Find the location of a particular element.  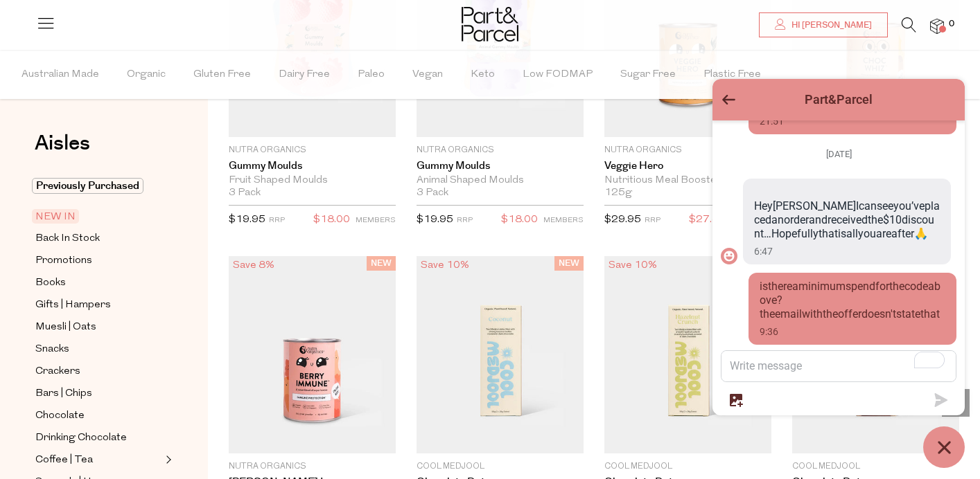

span: Sugar Free is located at coordinates (648, 75).